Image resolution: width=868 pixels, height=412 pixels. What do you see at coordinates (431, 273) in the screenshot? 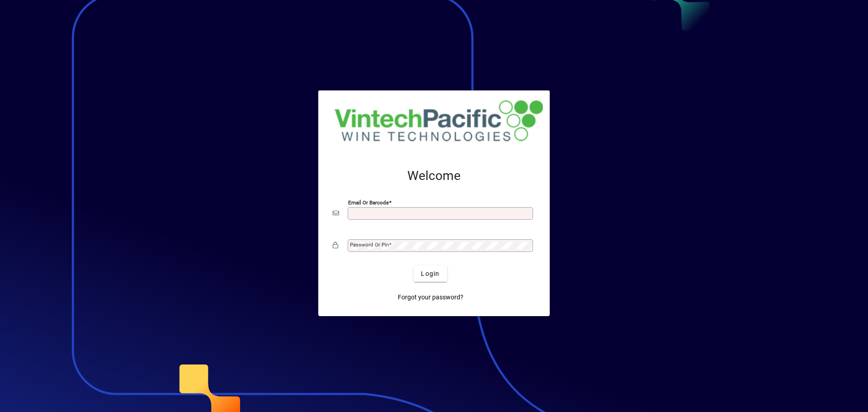
I see `button: Login` at bounding box center [431, 273].